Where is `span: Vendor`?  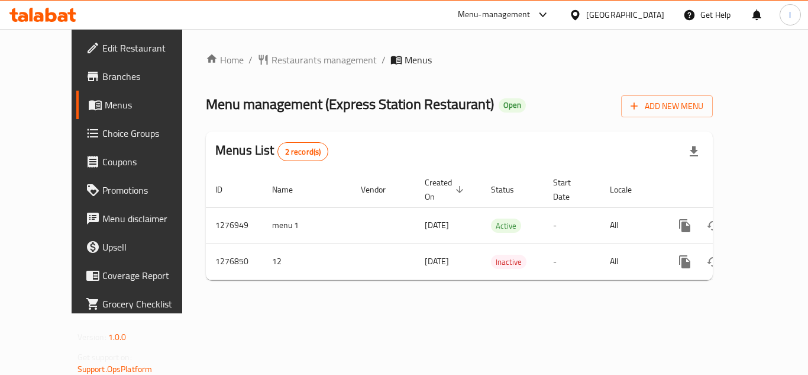
span: Vendor is located at coordinates (381, 189).